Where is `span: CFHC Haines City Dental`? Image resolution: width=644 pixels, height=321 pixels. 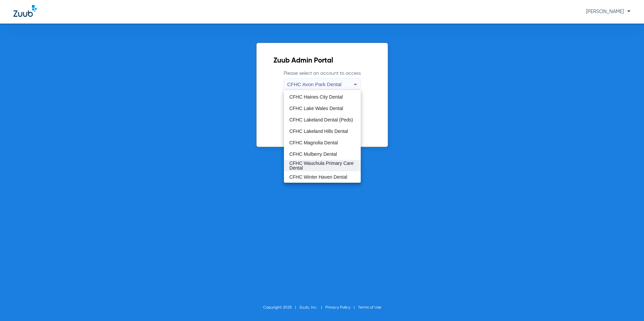 span: CFHC Haines City Dental is located at coordinates (316, 97).